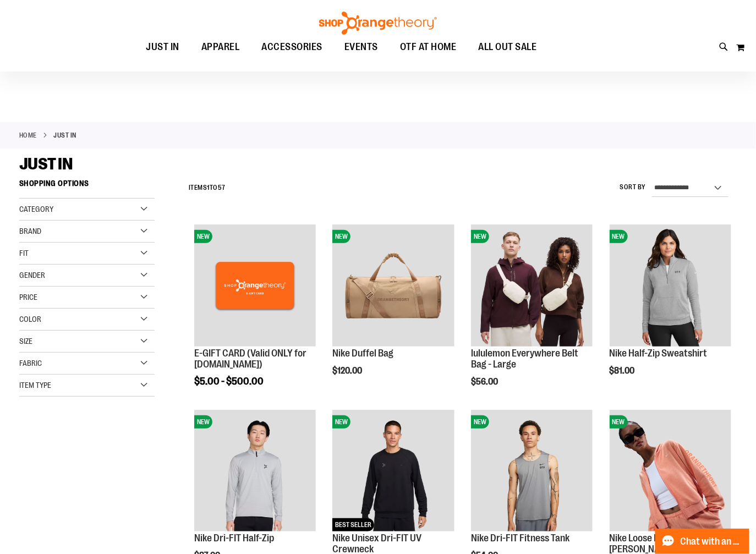 The height and width of the screenshot is (554, 756). I want to click on span: 57, so click(222, 188).